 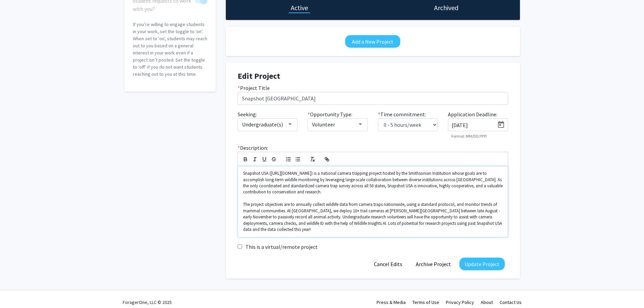 I want to click on h1: Archived, so click(x=446, y=8).